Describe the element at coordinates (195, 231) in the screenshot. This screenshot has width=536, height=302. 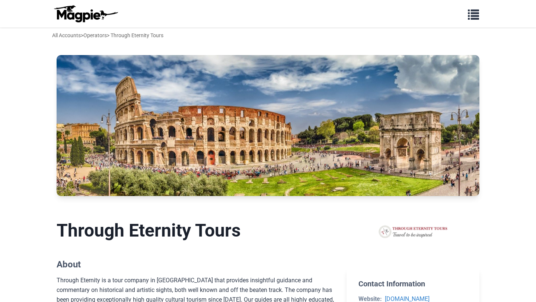
I see `h1: Through Eternity Tours` at that location.